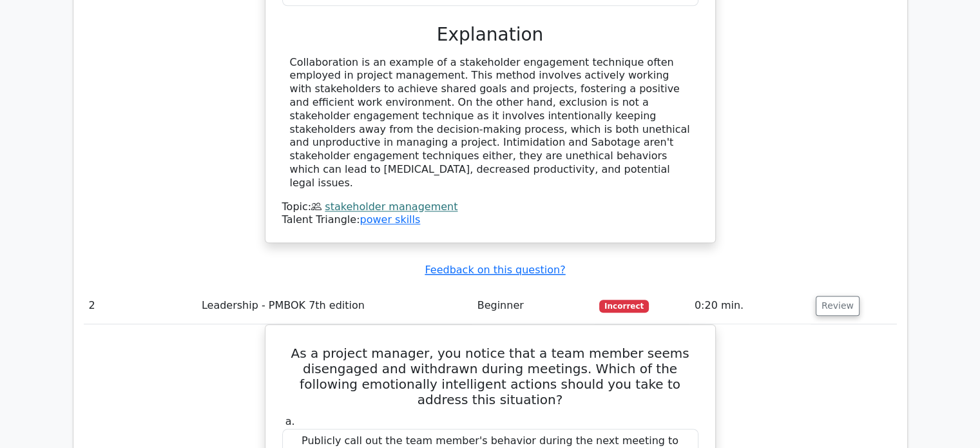 The height and width of the screenshot is (448, 980). I want to click on span: Incorrect, so click(624, 306).